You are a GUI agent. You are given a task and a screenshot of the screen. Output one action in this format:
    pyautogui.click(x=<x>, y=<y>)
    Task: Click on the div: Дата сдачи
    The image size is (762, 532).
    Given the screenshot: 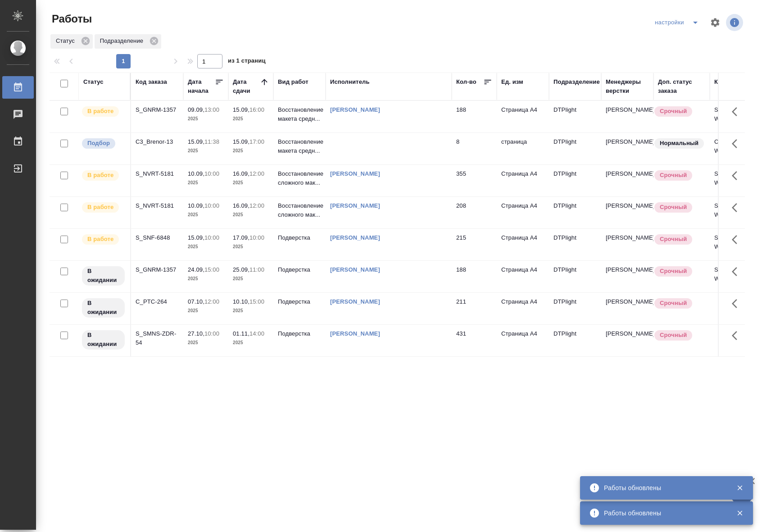 What is the action you would take?
    pyautogui.click(x=246, y=86)
    